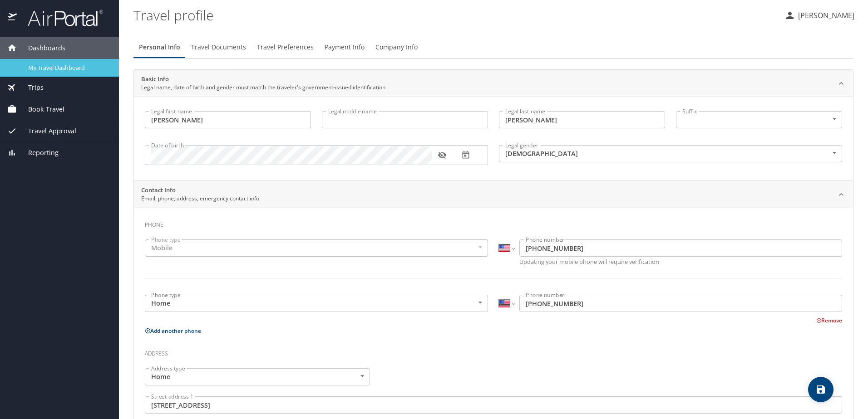  I want to click on img: airportal-logo.png, so click(60, 18).